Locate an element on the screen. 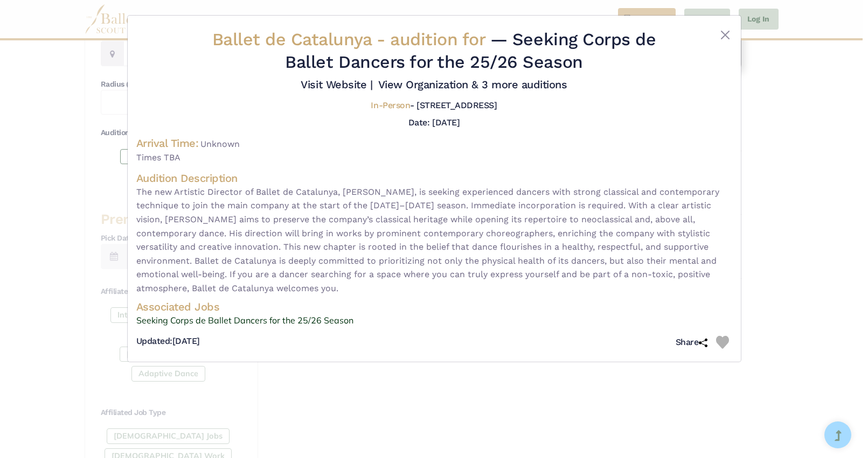 This screenshot has height=458, width=868. span: Times TBA is located at coordinates (434, 158).